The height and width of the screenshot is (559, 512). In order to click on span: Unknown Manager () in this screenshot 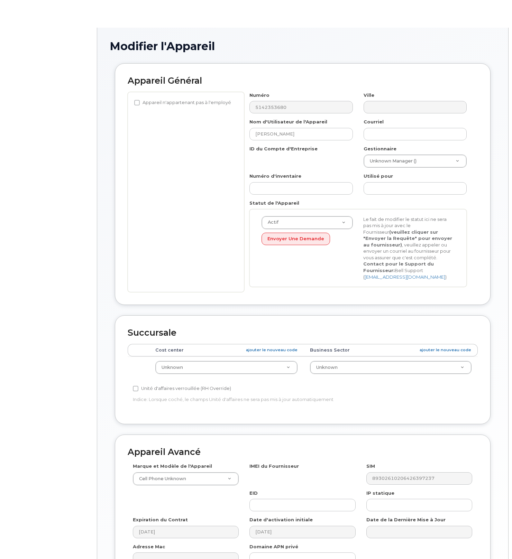, I will do `click(391, 161)`.